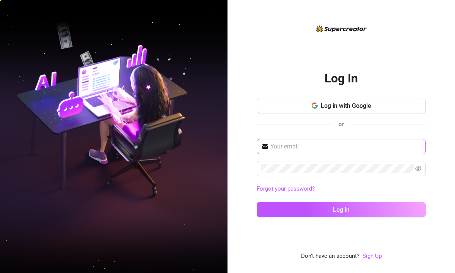 This screenshot has width=455, height=273. What do you see at coordinates (418, 168) in the screenshot?
I see `span: eye-invisible` at bounding box center [418, 168].